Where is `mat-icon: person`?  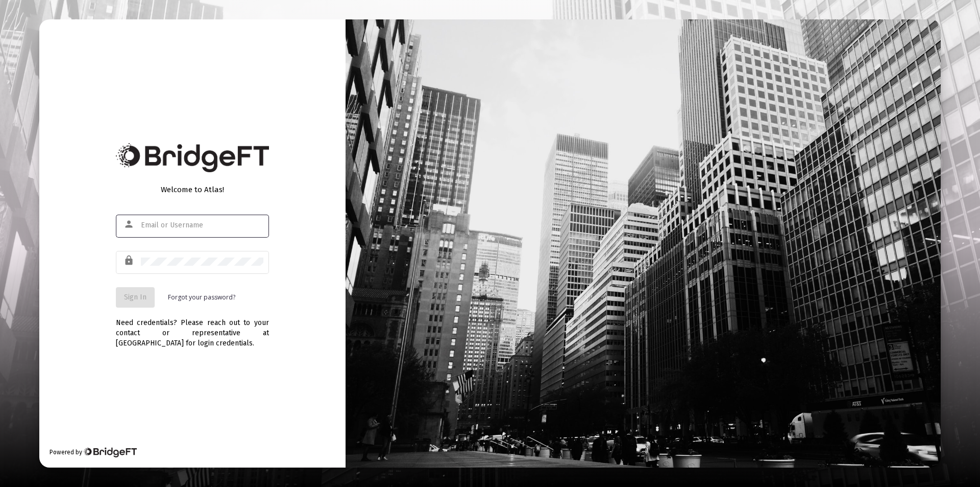 mat-icon: person is located at coordinates (130, 224).